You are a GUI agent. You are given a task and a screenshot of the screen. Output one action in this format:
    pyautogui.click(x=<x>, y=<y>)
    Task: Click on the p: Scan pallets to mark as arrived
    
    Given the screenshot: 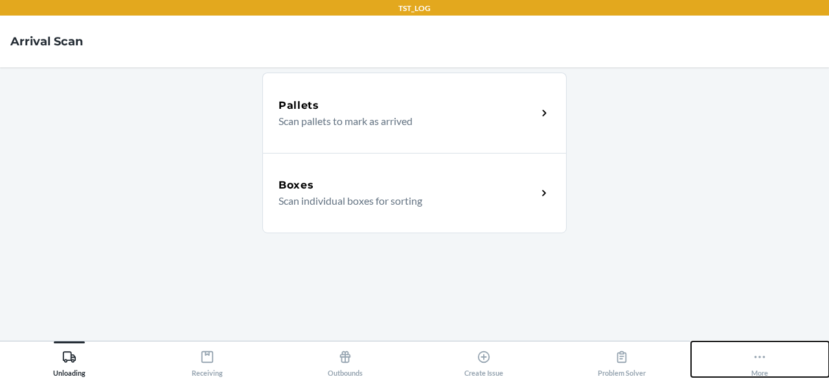 What is the action you would take?
    pyautogui.click(x=402, y=121)
    